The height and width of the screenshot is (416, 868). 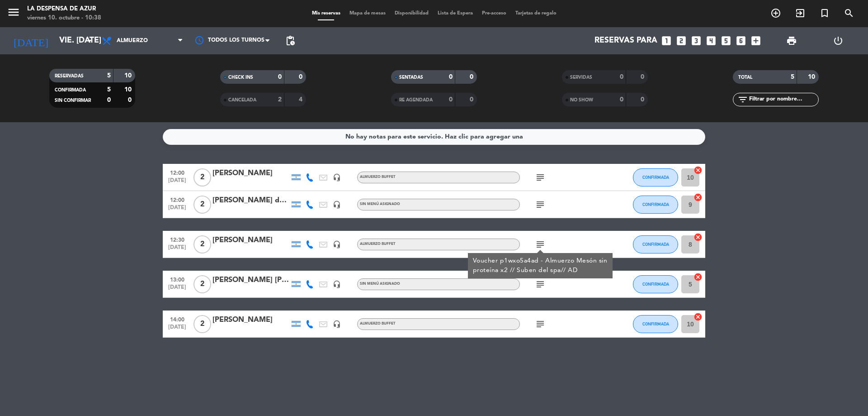 What do you see at coordinates (290, 41) in the screenshot?
I see `span: pending_actions` at bounding box center [290, 41].